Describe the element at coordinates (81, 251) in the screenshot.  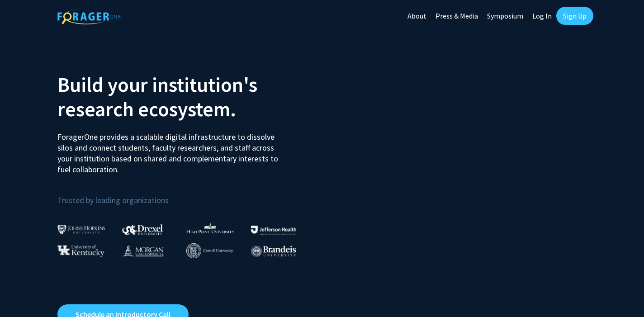
I see `img: University of Kentucky` at that location.